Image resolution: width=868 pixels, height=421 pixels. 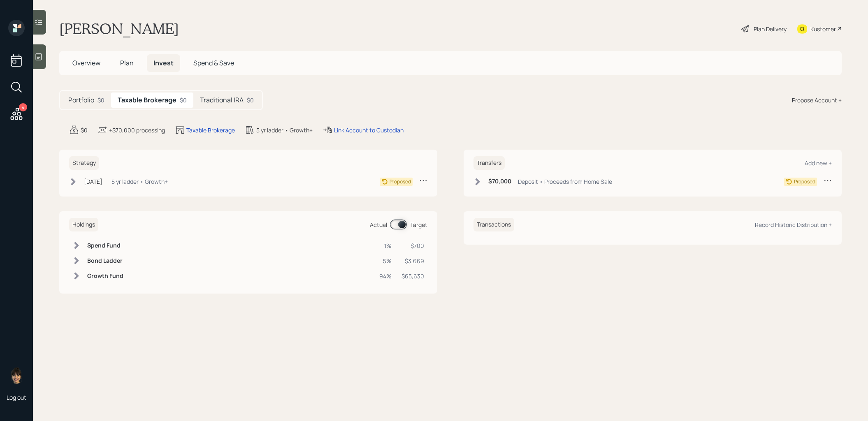 I want to click on div: 4, so click(x=23, y=107).